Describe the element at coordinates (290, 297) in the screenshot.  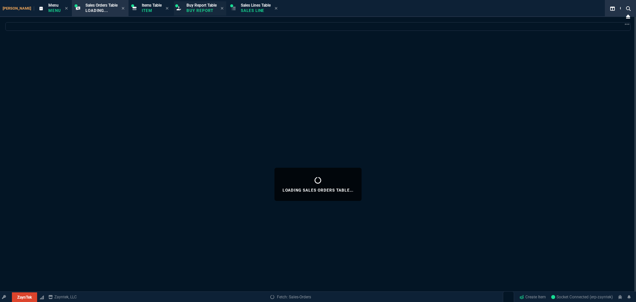
I see `a: Fetch: Sales-Orders` at that location.